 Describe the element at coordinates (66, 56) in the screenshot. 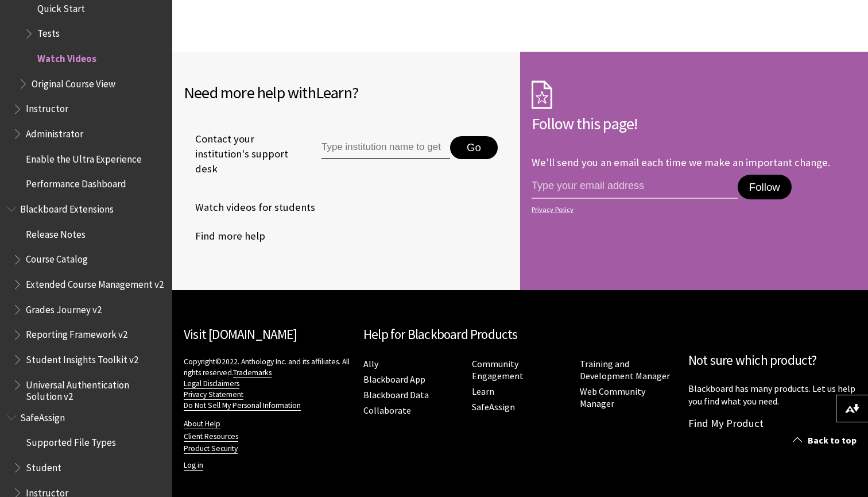

I see `span: Watch Videos` at that location.